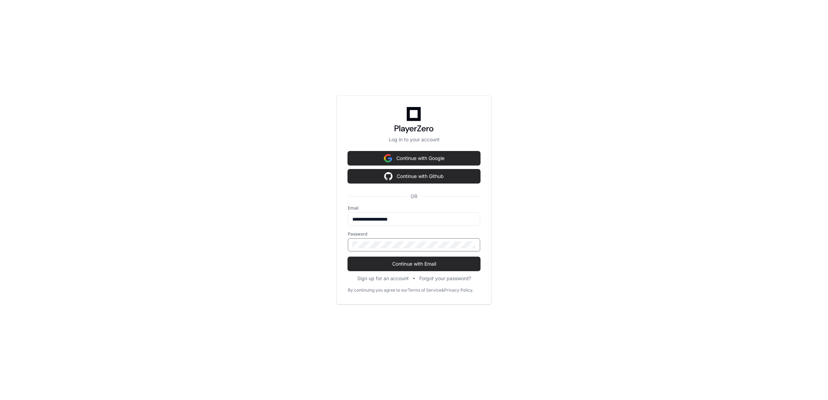 Image resolution: width=828 pixels, height=400 pixels. What do you see at coordinates (383, 279) in the screenshot?
I see `button: Sign up for an account` at bounding box center [383, 279].